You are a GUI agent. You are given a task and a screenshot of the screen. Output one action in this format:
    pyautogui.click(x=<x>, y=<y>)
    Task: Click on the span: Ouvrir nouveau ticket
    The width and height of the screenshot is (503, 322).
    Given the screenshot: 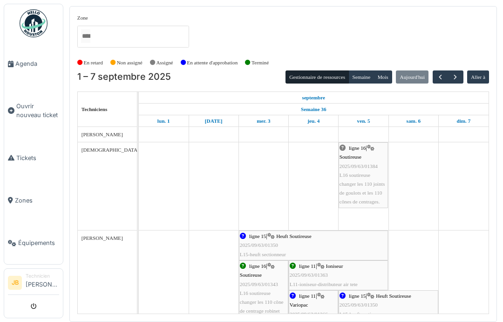 What is the action you would take?
    pyautogui.click(x=38, y=110)
    